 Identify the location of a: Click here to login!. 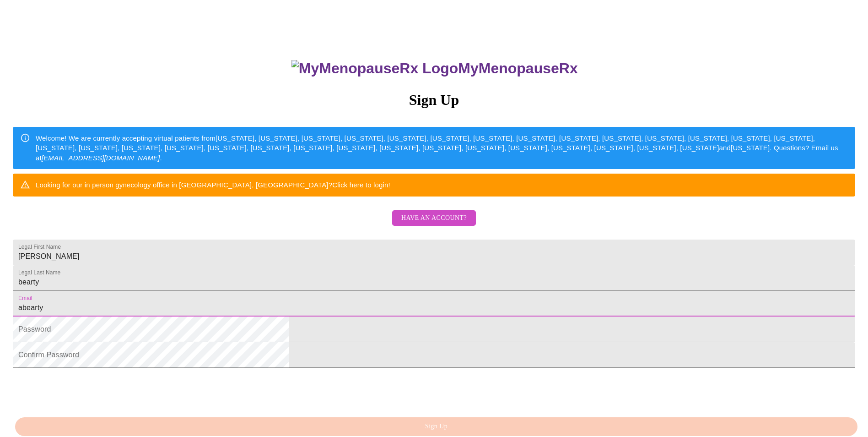
(361, 185).